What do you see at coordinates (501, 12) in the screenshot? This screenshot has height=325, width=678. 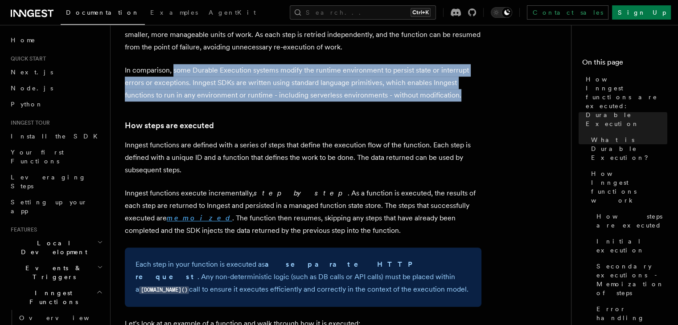 I see `button: Toggle dark mode` at bounding box center [501, 12].